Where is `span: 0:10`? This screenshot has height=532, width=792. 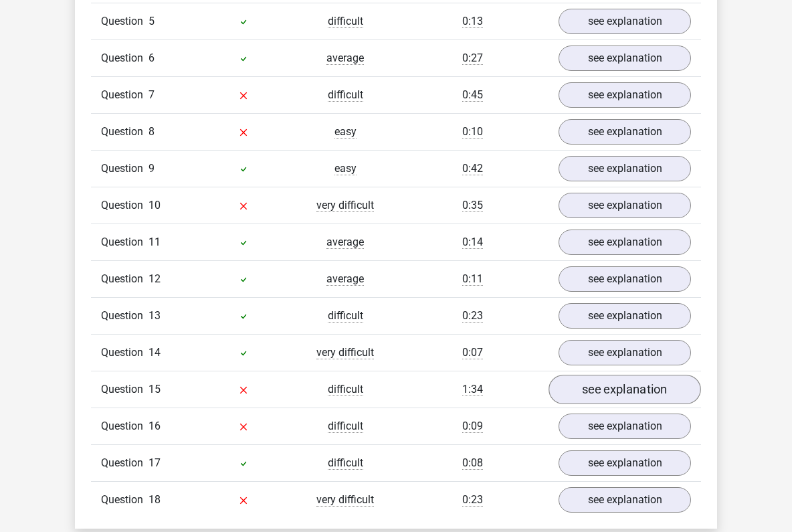
span: 0:10 is located at coordinates (472, 131).